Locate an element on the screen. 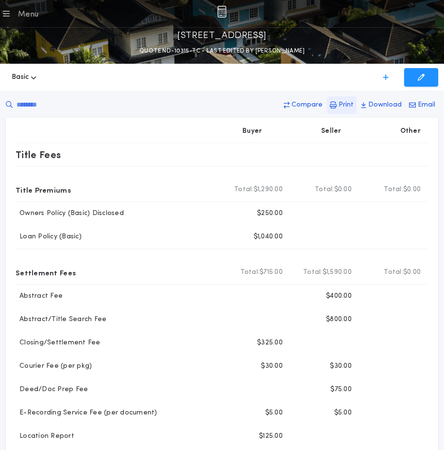 The width and height of the screenshot is (444, 450). button: Download is located at coordinates (382, 105).